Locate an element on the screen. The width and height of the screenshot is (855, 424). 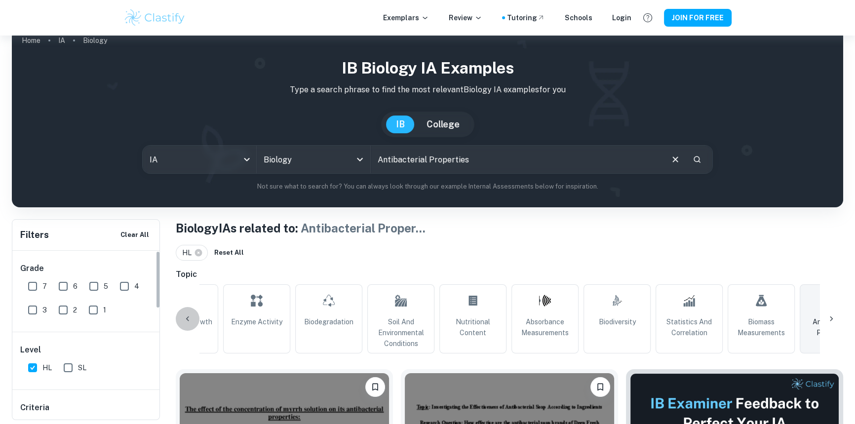
span: 6 is located at coordinates (75, 286).